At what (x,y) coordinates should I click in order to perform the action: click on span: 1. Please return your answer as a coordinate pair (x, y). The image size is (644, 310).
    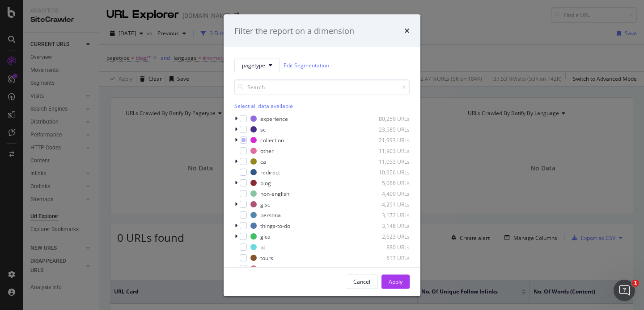
    Looking at the image, I should click on (635, 283).